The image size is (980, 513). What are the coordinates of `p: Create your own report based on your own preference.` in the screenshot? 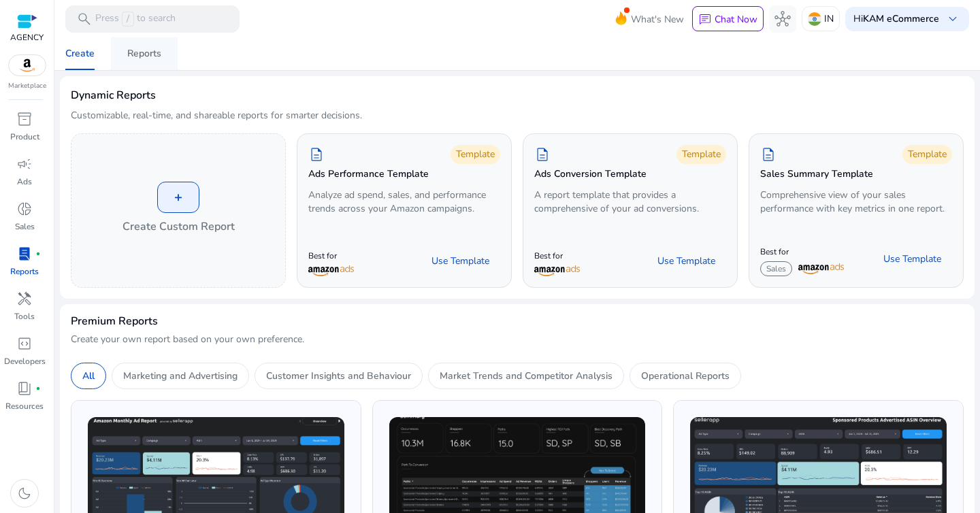 It's located at (518, 339).